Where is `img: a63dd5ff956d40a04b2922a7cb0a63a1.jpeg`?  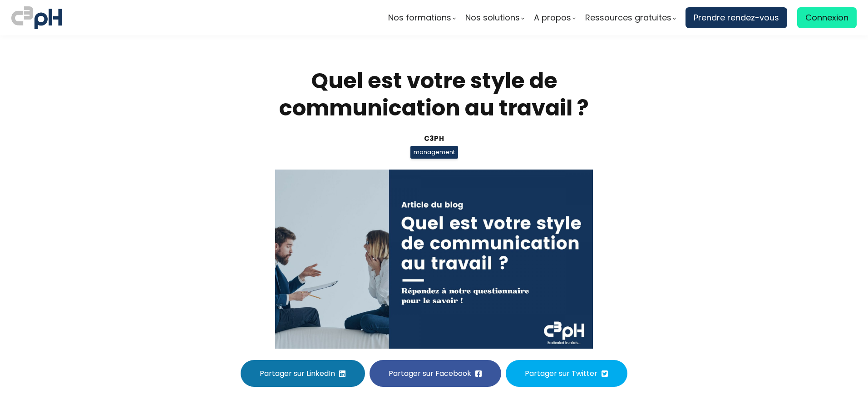 img: a63dd5ff956d40a04b2922a7cb0a63a1.jpeg is located at coordinates (434, 259).